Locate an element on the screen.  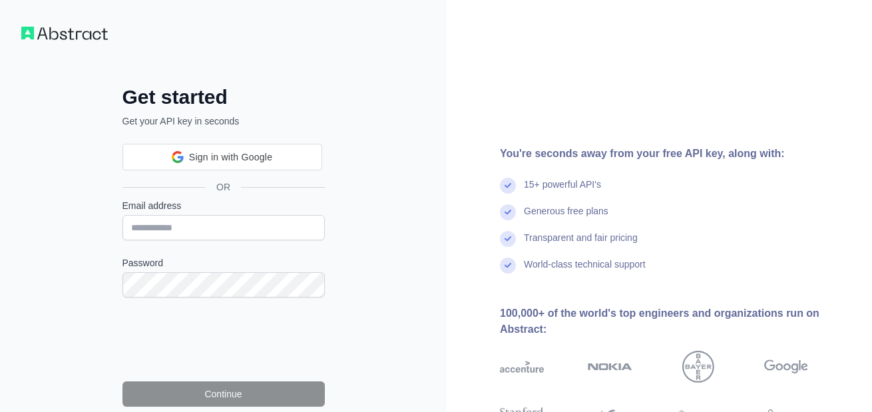
div: 15+ powerful API's is located at coordinates (562, 191).